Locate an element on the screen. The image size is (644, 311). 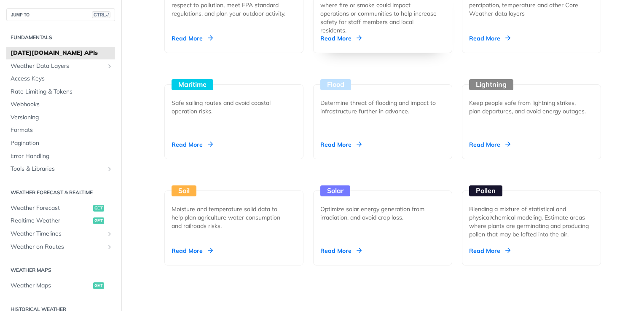
div: Optimize solar energy generation from irradiation, and avoid crop loss. is located at coordinates (379, 213).